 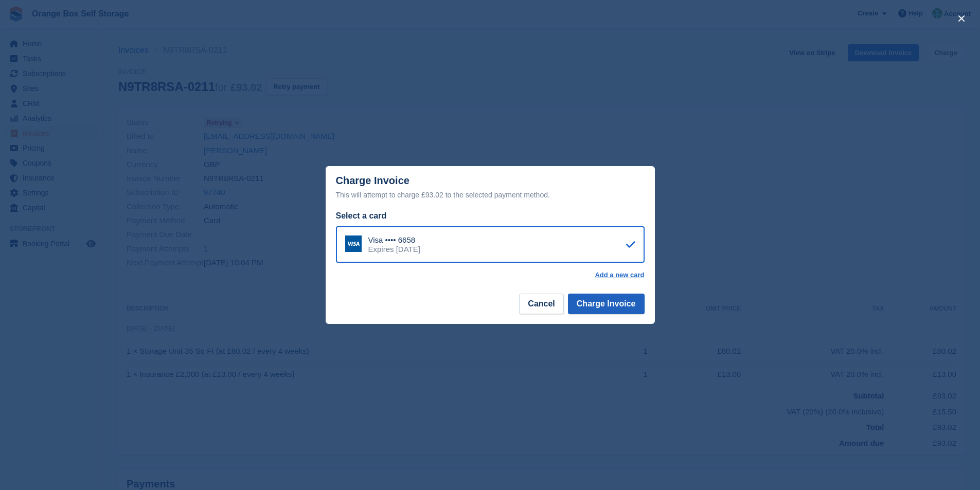 What do you see at coordinates (606, 304) in the screenshot?
I see `button: Charge Invoice` at bounding box center [606, 304].